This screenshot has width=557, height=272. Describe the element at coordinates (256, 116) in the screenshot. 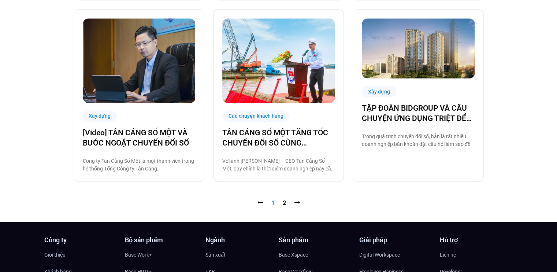

I see `div: Câu chuyện khách hàng` at that location.